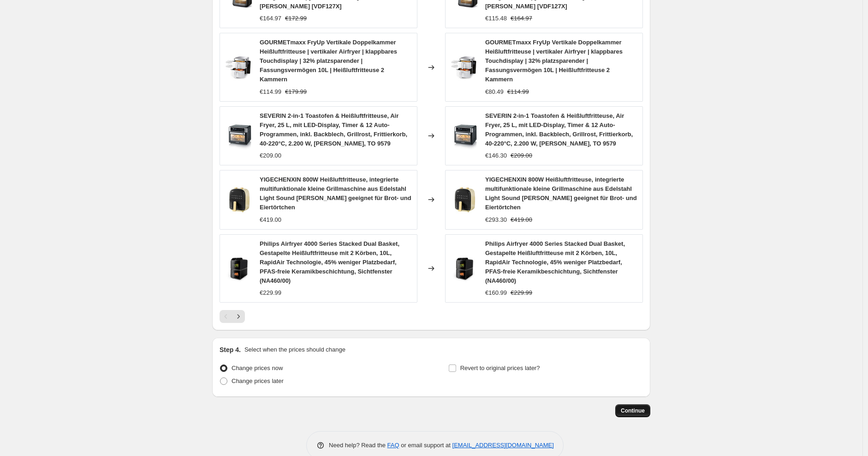 This screenshot has height=456, width=868. What do you see at coordinates (295, 350) in the screenshot?
I see `p: Select when the prices should change` at bounding box center [295, 350].